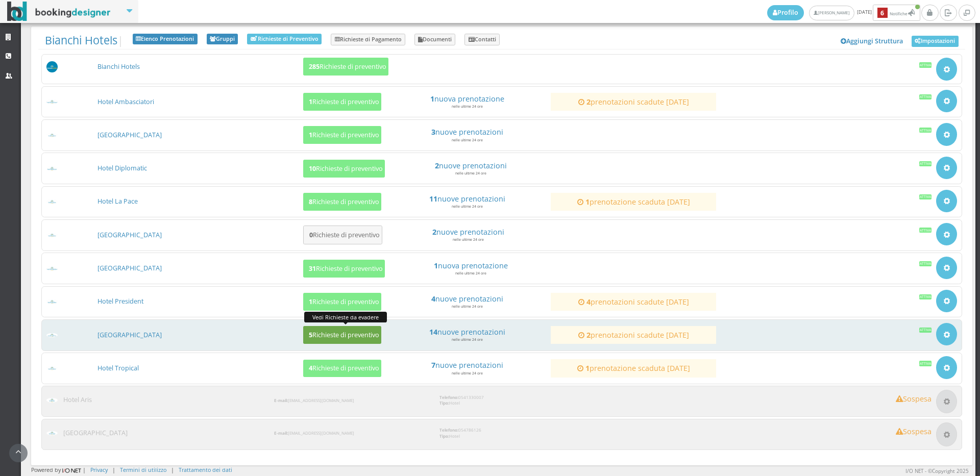 The width and height of the screenshot is (980, 476). I want to click on b: 6, so click(882, 13).